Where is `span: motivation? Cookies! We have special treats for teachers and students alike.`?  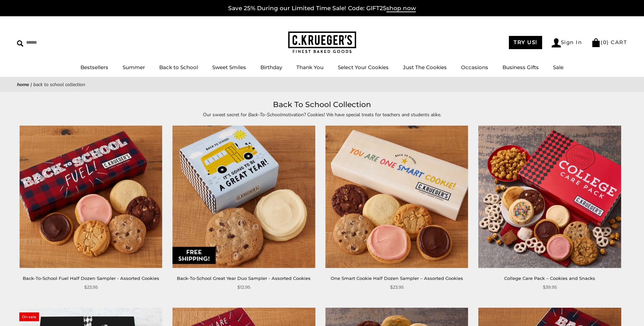 span: motivation? Cookies! We have special treats for teachers and students alike. is located at coordinates (361, 115).